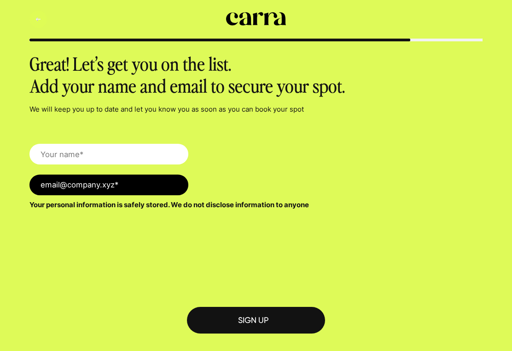 The image size is (512, 351). Describe the element at coordinates (38, 19) in the screenshot. I see `button: Back` at that location.